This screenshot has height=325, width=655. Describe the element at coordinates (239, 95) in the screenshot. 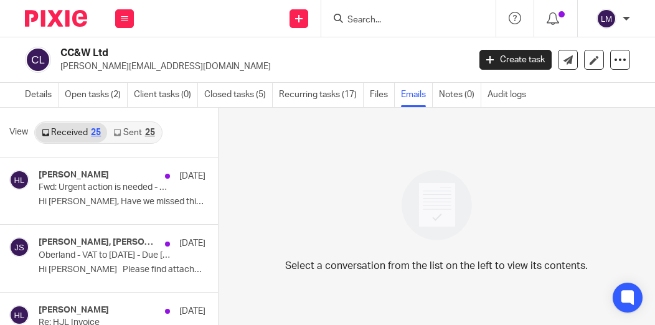

I see `a: Closed tasks (5)` at that location.